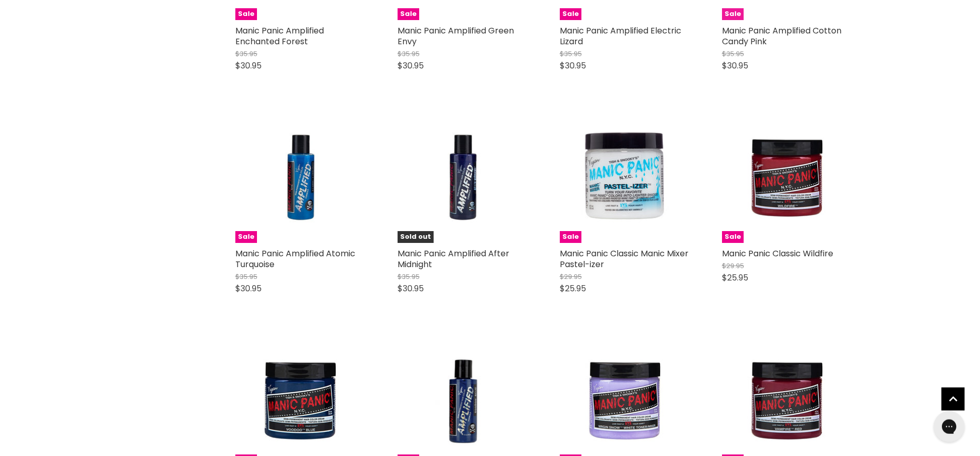 Image resolution: width=980 pixels, height=456 pixels. I want to click on a: Manic Panic Amplified After Midnight, so click(454, 258).